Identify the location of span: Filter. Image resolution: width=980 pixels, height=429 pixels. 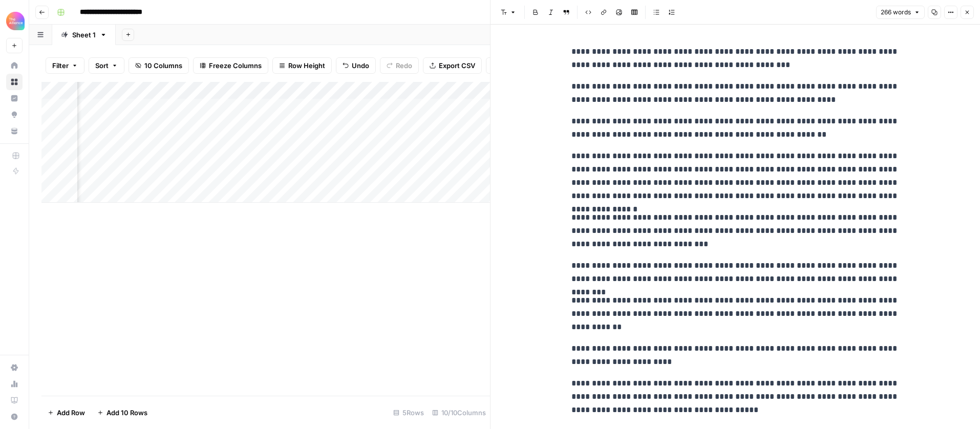
(60, 65).